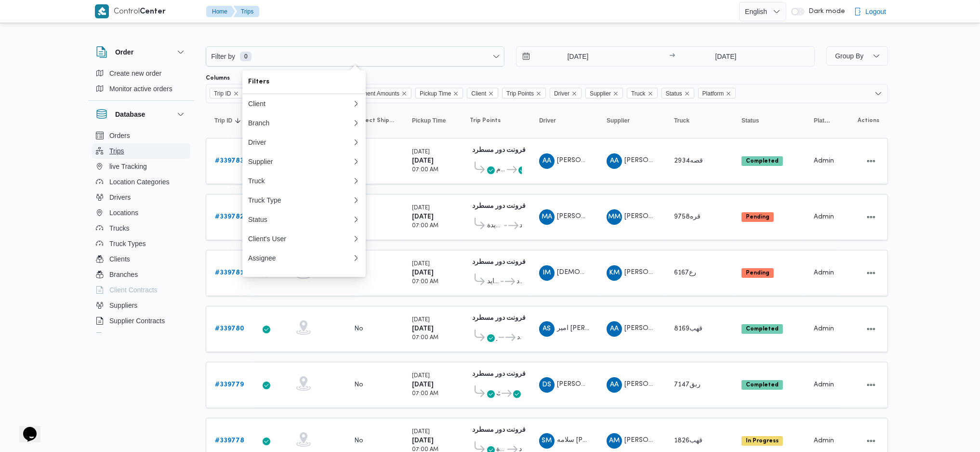 This screenshot has height=452, width=980. Describe the element at coordinates (685, 272) in the screenshot. I see `span: رع6167` at that location.